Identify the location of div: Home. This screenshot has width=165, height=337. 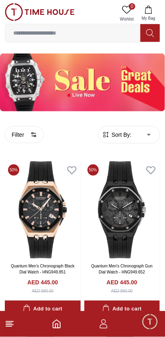
(41, 322).